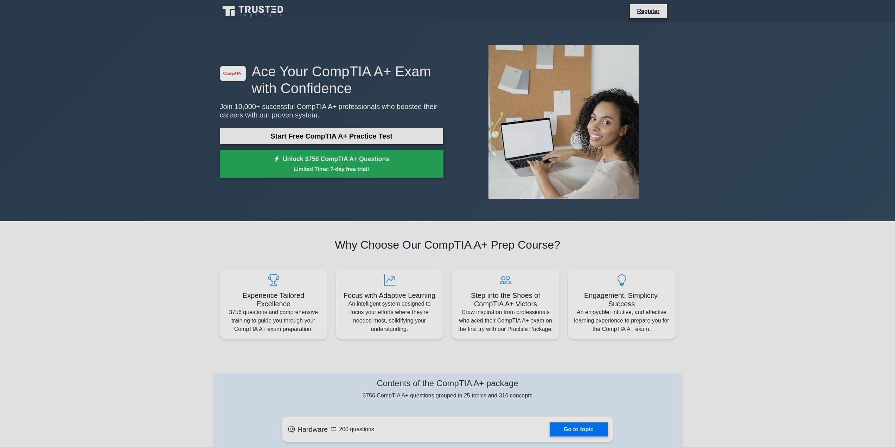 Image resolution: width=895 pixels, height=447 pixels. What do you see at coordinates (505, 299) in the screenshot?
I see `h5: Step into the Shoes of CompTIA A+ Victors` at bounding box center [505, 299].